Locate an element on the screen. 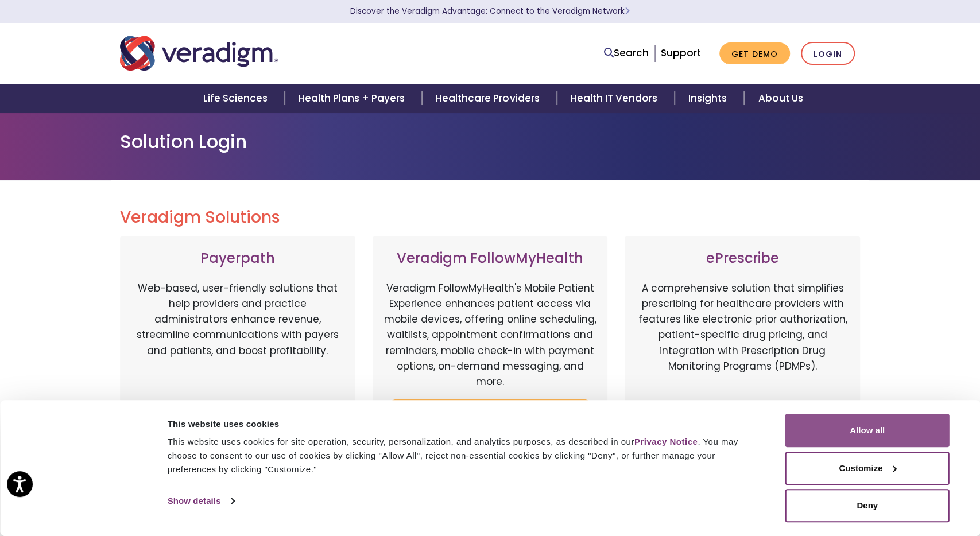 This screenshot has height=536, width=980. h3: Payerpath is located at coordinates (238, 258).